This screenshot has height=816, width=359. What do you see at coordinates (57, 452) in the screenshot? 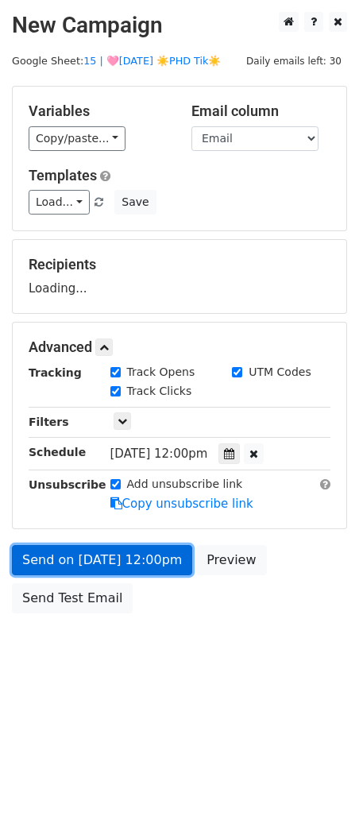
I see `strong: Schedule` at bounding box center [57, 452].